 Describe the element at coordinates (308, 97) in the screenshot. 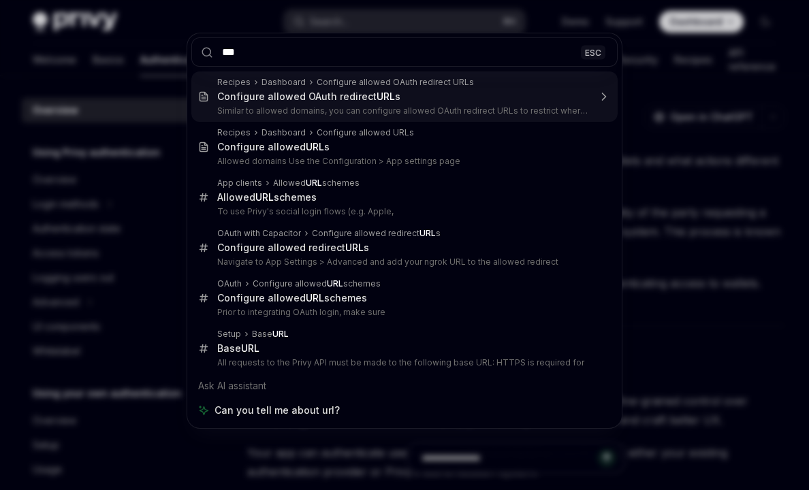

I see `div: Configure allowed OAuth redirect s` at that location.